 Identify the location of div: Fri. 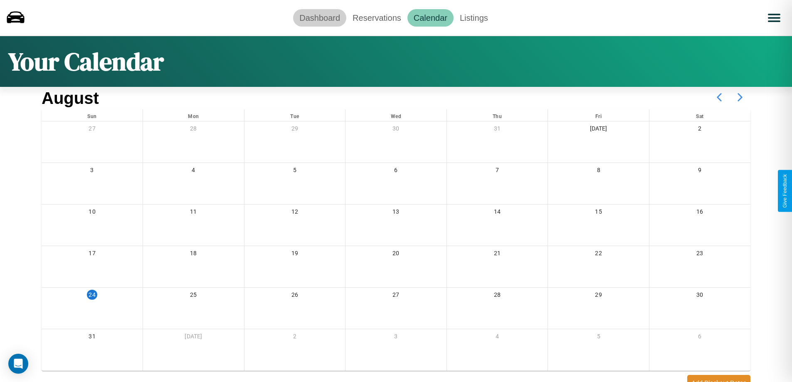
(598, 115).